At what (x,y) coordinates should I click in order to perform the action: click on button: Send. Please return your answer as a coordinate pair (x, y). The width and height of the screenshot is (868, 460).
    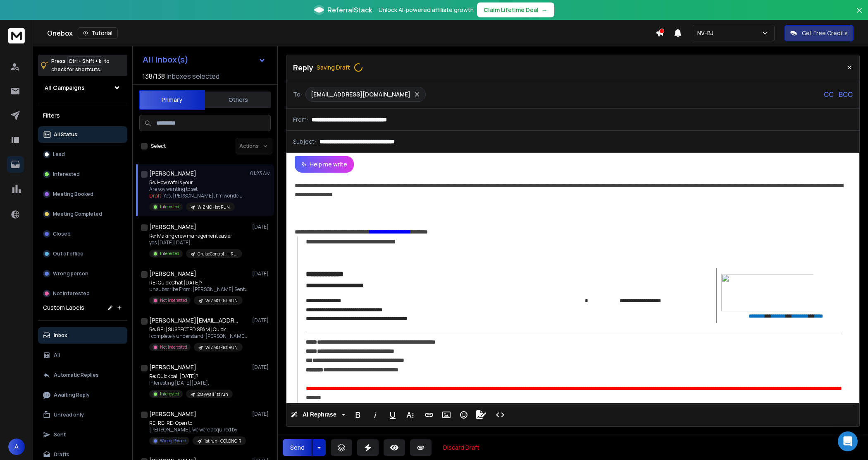
    Looking at the image, I should click on (298, 447).